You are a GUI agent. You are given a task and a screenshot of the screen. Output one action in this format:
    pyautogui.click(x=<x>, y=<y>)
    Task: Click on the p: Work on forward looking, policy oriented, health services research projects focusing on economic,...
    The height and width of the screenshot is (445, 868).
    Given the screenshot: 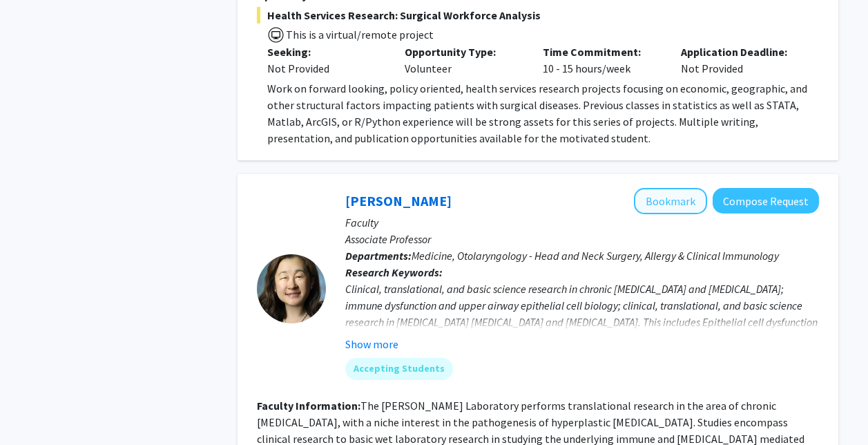 What is the action you would take?
    pyautogui.click(x=543, y=113)
    